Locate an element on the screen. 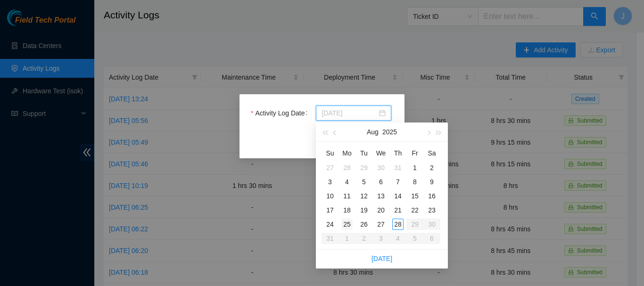 The width and height of the screenshot is (644, 286). td: 2025-08-17 is located at coordinates (330, 210).